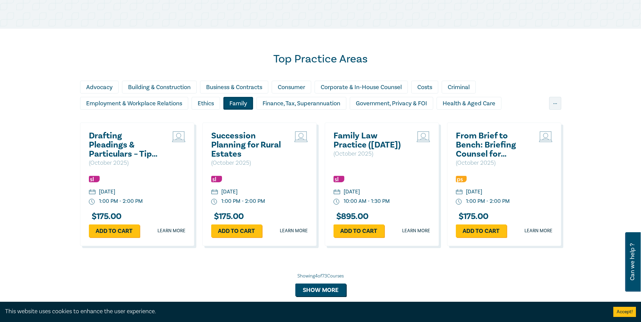  I want to click on div: Personal Injury & Medico-Legal, so click(425, 120).